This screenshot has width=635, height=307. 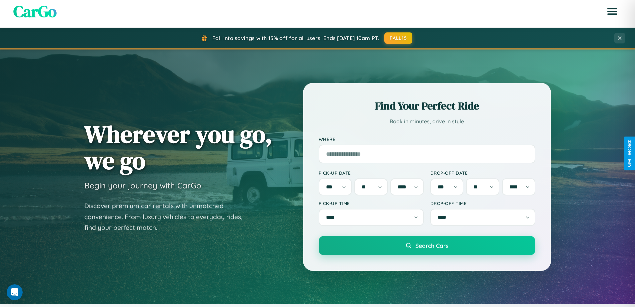 I want to click on span: Search Cars, so click(x=432, y=245).